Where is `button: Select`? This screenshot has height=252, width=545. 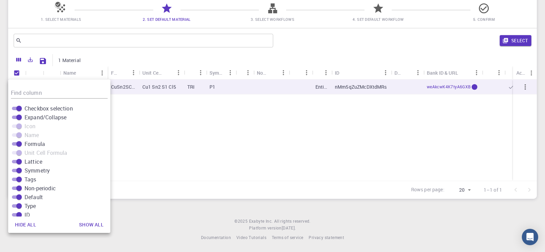 button: Select is located at coordinates (515, 41).